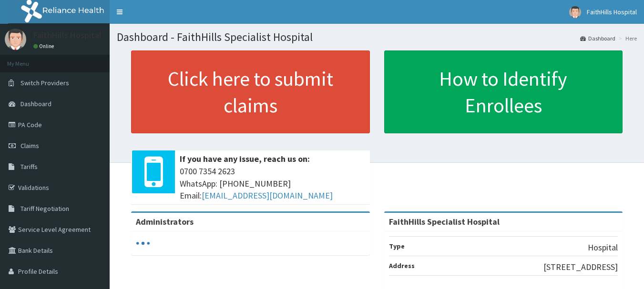 This screenshot has width=644, height=289. Describe the element at coordinates (245, 159) in the screenshot. I see `b: If you have any issue, reach us on:` at that location.